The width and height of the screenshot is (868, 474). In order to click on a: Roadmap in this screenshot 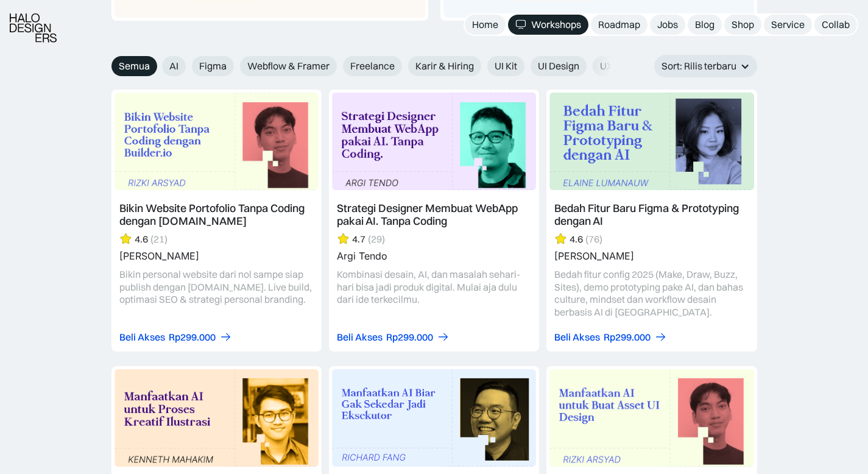, I will do `click(619, 25)`.